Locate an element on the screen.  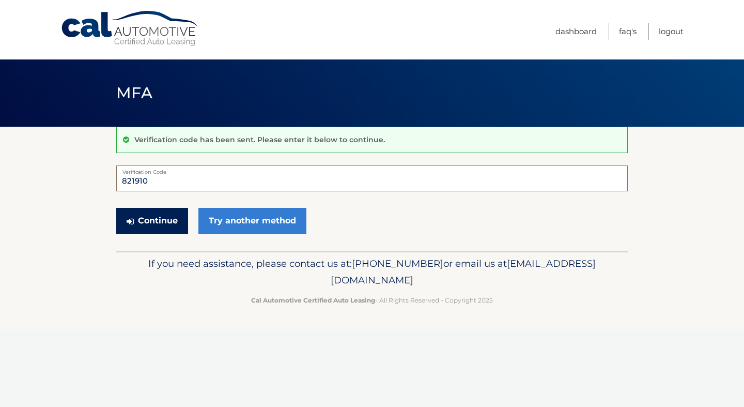
p: If you need assistance, please contact us at: or email us at is located at coordinates (372, 272).